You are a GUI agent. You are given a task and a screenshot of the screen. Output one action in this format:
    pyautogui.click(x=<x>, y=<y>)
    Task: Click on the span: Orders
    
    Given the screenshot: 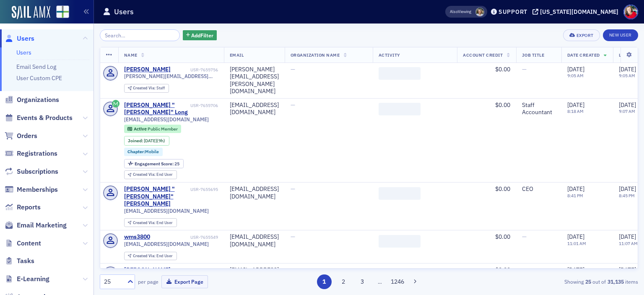 What is the action you would take?
    pyautogui.click(x=27, y=136)
    